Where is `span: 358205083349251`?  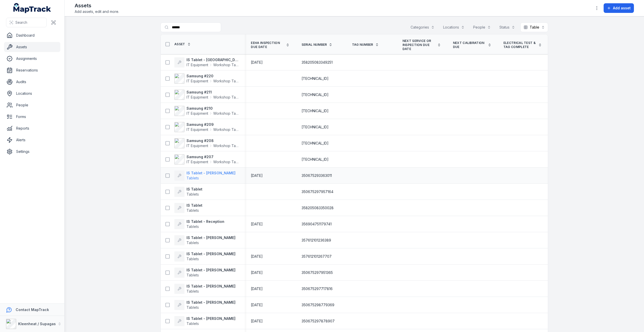
span: 358205083349251 is located at coordinates (317, 62).